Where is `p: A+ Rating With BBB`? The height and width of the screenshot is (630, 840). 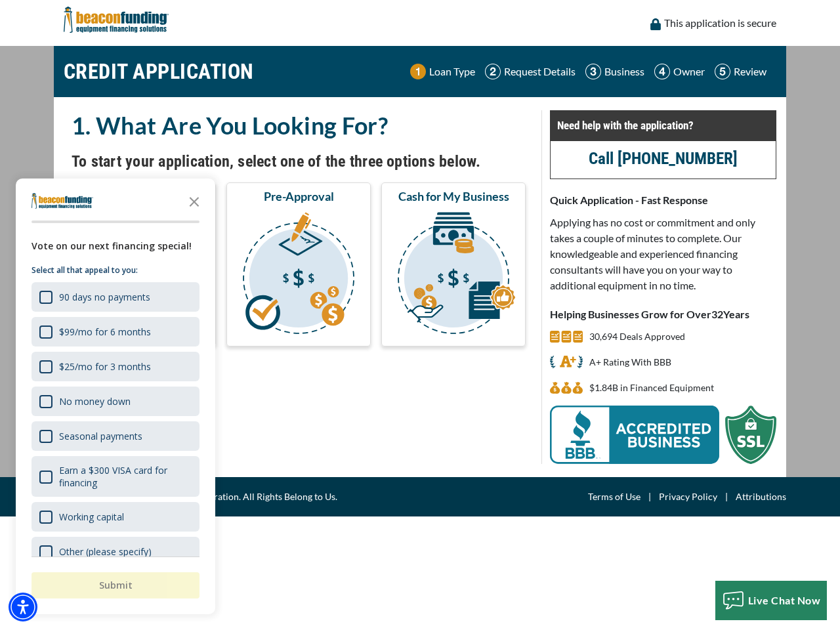 p: A+ Rating With BBB is located at coordinates (630, 362).